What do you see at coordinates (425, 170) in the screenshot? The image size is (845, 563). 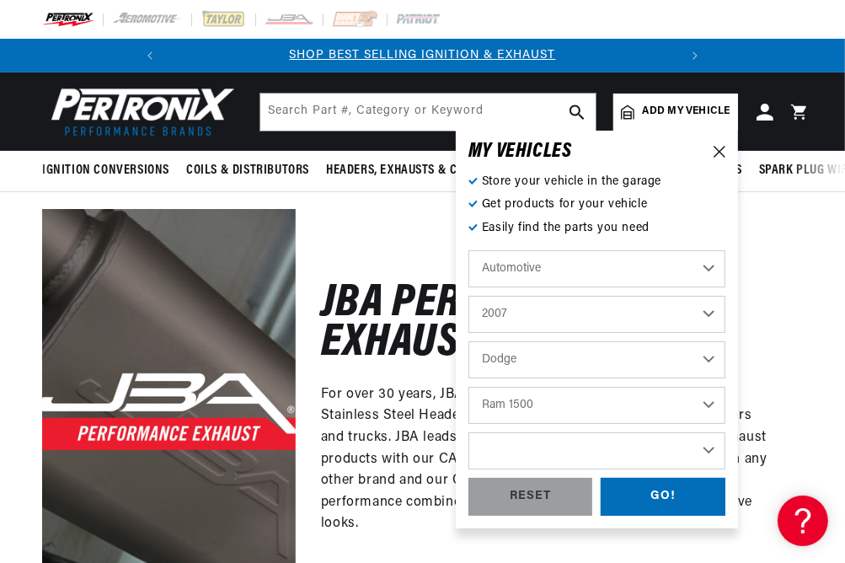 I see `span: Headers, Exhausts & Components` at bounding box center [425, 170].